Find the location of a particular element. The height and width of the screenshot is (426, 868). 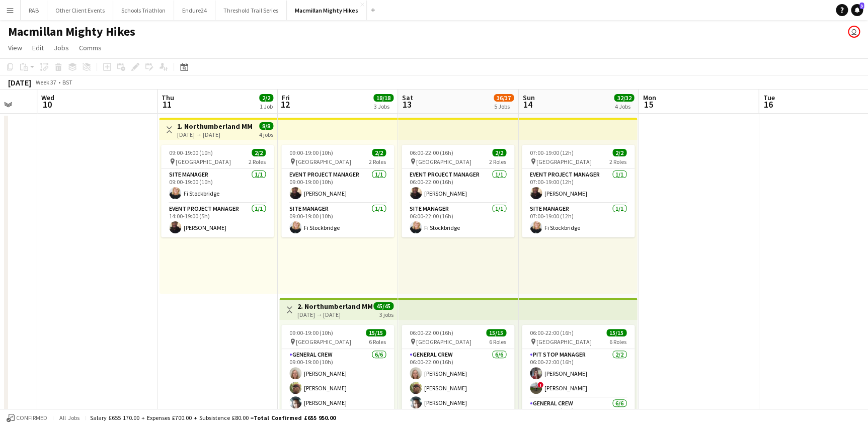

span: All jobs is located at coordinates (70, 417).